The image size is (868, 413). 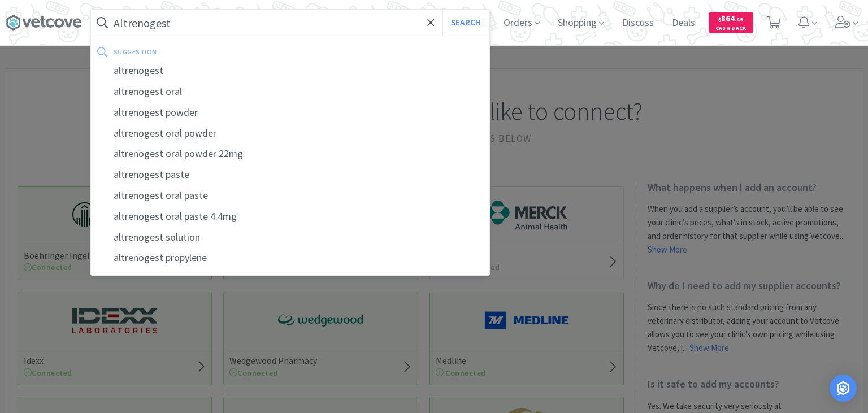 I want to click on div: altrenogest oral paste 4.4mg, so click(x=290, y=216).